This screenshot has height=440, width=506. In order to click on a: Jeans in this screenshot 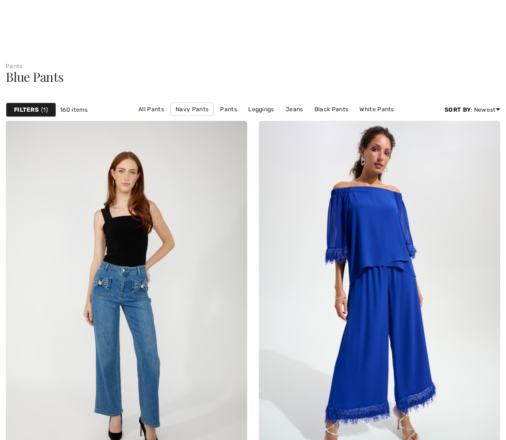, I will do `click(294, 109)`.